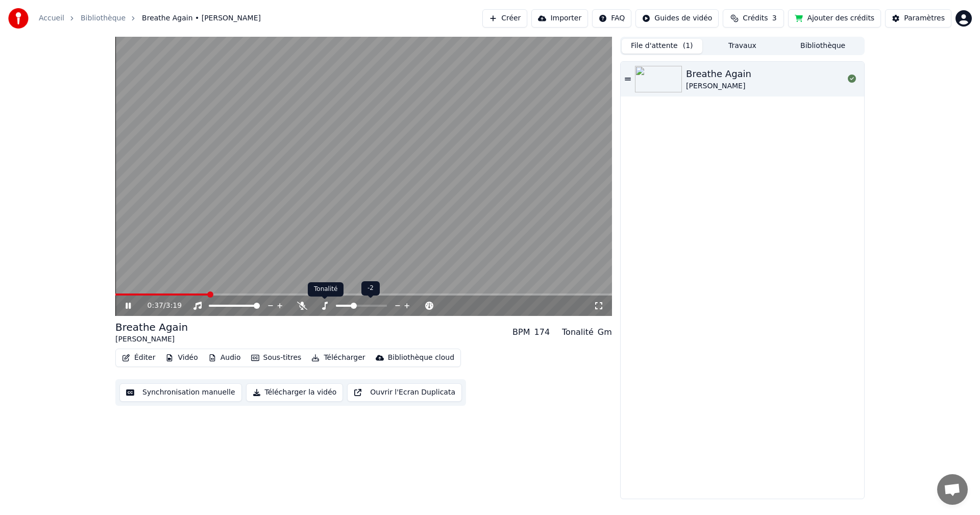  What do you see at coordinates (138, 358) in the screenshot?
I see `button: Éditer` at bounding box center [138, 358].